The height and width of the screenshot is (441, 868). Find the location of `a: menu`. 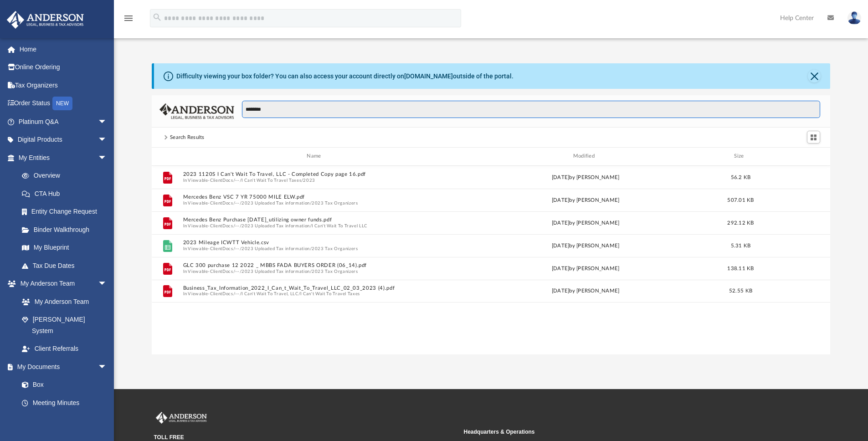

a: menu is located at coordinates (128, 21).